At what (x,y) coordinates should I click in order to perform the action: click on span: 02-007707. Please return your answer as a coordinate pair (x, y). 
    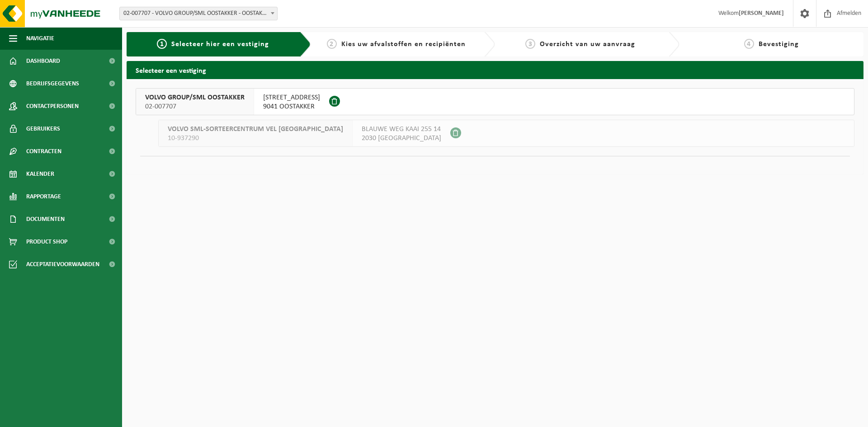
    Looking at the image, I should click on (195, 107).